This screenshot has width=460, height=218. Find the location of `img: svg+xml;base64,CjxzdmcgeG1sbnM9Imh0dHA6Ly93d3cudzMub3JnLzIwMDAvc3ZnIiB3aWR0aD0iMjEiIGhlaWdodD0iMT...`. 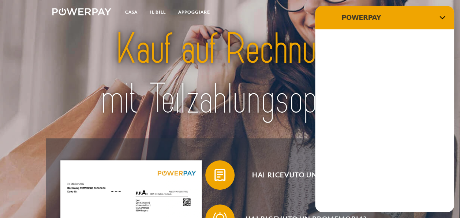

img: svg+xml;base64,CjxzdmcgeG1sbnM9Imh0dHA6Ly93d3cudzMub3JnLzIwMDAvc3ZnIiB3aWR0aD0iMjEiIGhlaWdodD0iMT... is located at coordinates (127, 12).